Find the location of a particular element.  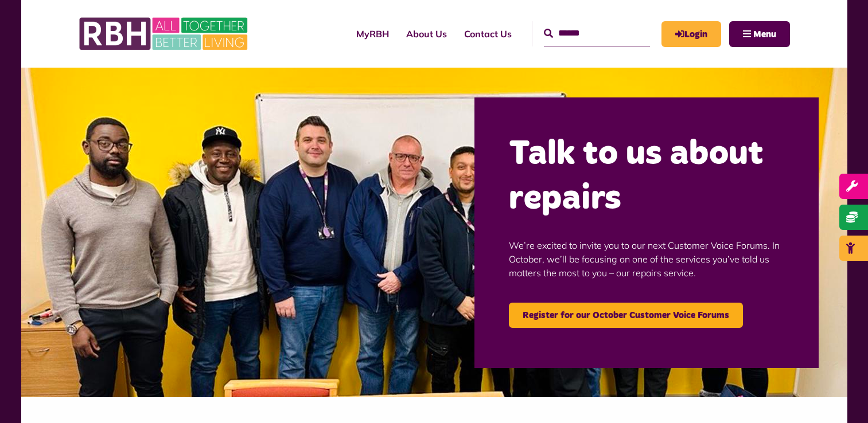

p: We’re excited to invite you to our next Customer Voice Forums. In October, we’ll be focusing on o... is located at coordinates (647, 259).